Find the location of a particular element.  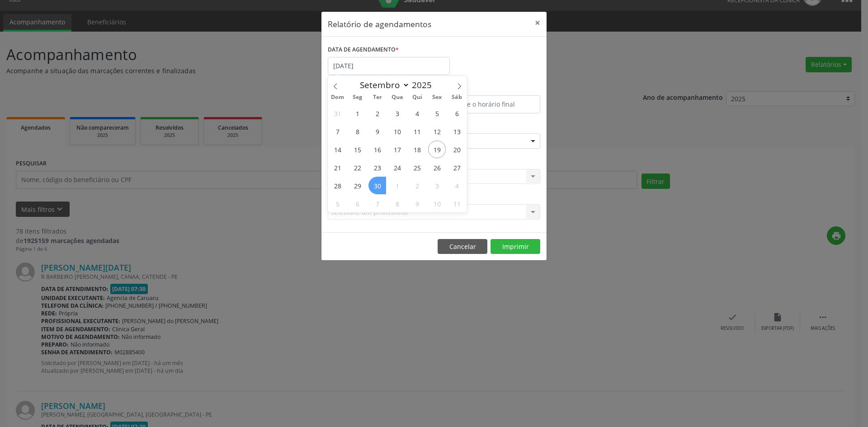

span: Qui is located at coordinates (417, 97).